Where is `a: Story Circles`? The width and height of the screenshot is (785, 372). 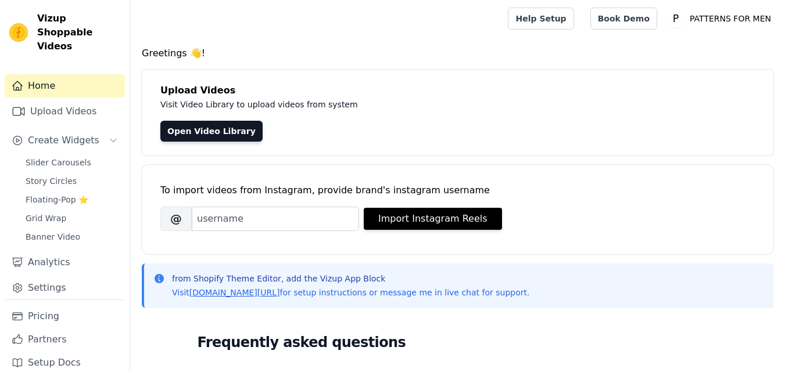
a: Story Circles is located at coordinates (71, 181).